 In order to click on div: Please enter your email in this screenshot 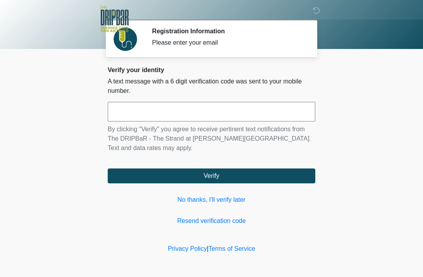, I will do `click(227, 43)`.